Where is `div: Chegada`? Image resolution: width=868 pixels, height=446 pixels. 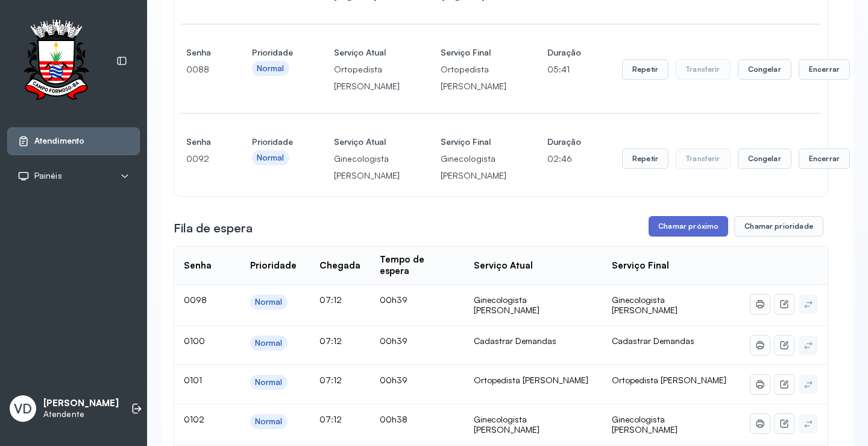
div: Chegada is located at coordinates (340, 266).